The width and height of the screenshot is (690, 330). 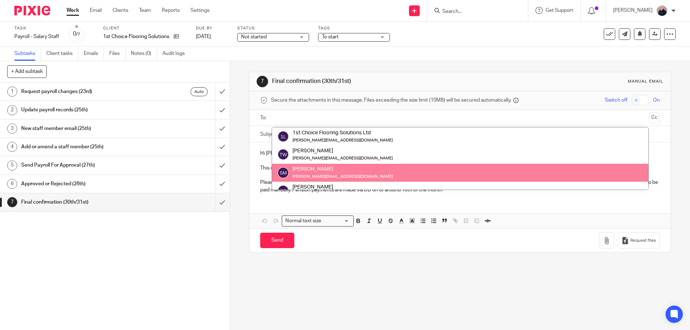 What do you see at coordinates (83, 165) in the screenshot?
I see `h1: Send Payroll For Approval (27th)` at bounding box center [83, 165].